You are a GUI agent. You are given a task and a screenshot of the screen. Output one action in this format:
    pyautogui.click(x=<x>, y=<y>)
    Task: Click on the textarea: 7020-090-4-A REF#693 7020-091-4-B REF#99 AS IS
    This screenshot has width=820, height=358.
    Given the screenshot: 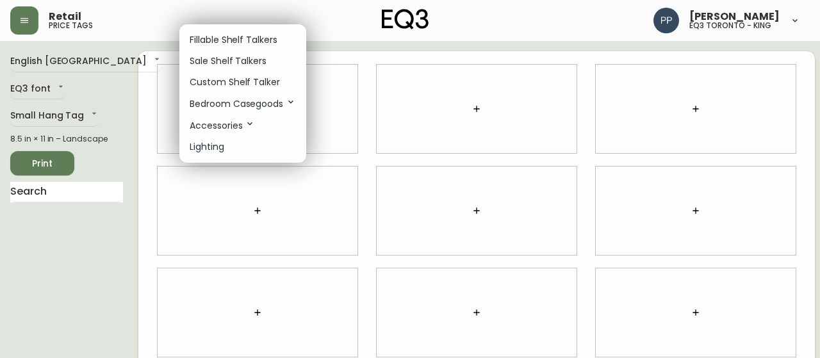 What is the action you would take?
    pyautogui.click(x=62, y=72)
    